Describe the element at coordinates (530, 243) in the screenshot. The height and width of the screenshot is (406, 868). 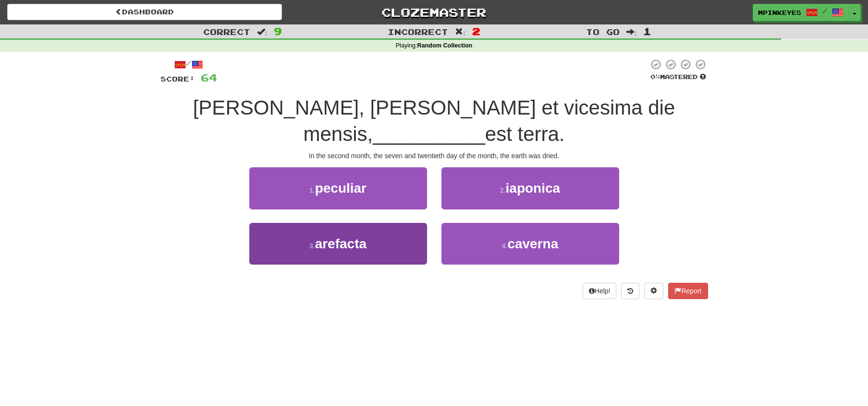
I see `button: 4.caverna` at that location.